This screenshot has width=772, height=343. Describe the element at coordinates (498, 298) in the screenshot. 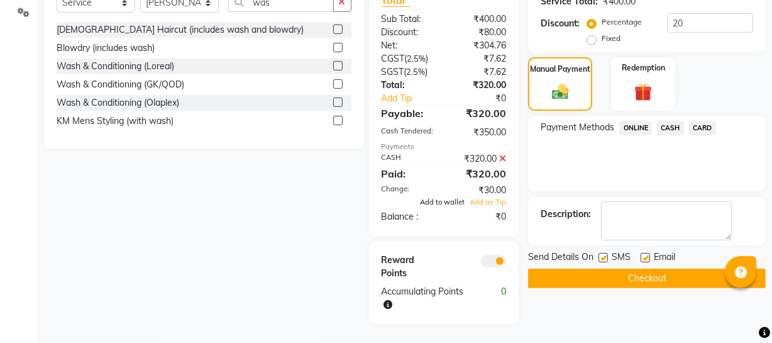

I see `div: 0` at that location.